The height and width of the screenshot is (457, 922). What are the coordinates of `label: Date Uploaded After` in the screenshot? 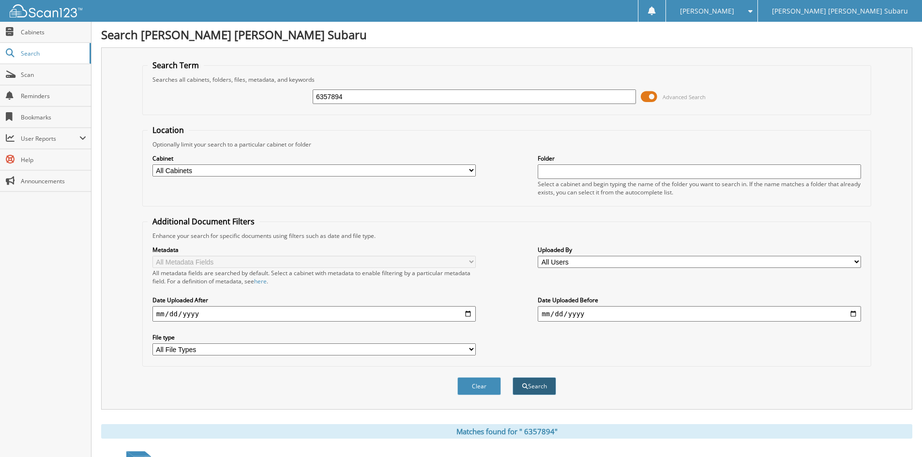 It's located at (314, 300).